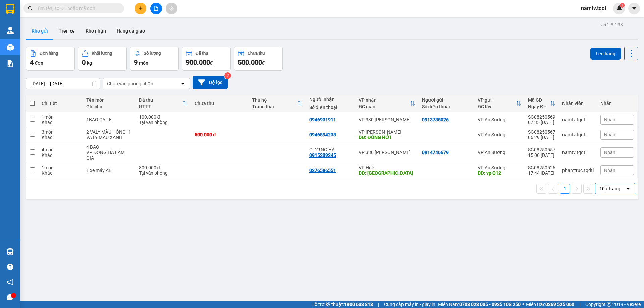  Describe the element at coordinates (10, 282) in the screenshot. I see `span: notification` at that location.